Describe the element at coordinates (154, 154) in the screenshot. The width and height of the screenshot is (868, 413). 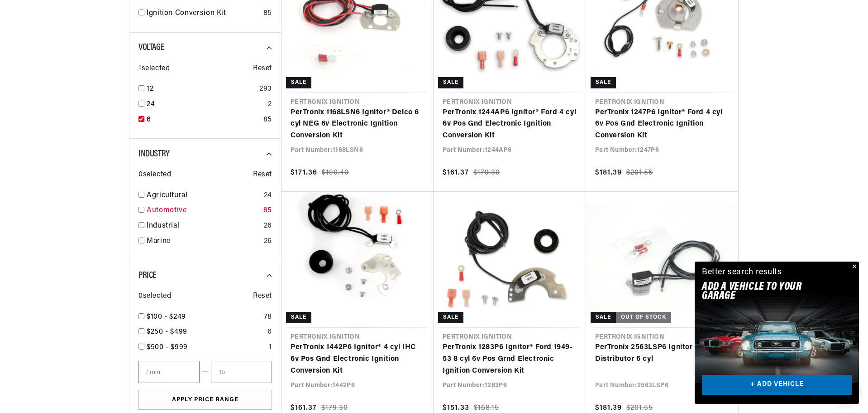
I see `span: Industry` at that location.